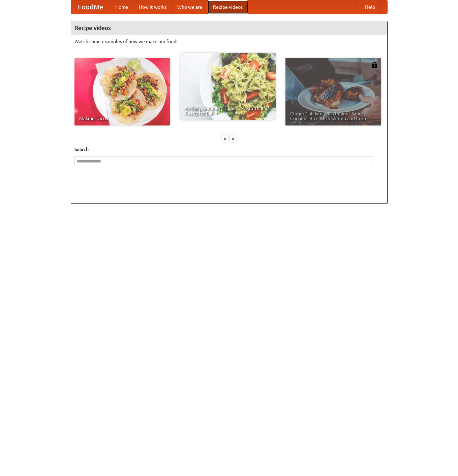 This screenshot has width=458, height=476. What do you see at coordinates (229, 28) in the screenshot?
I see `h4: Recipe videos` at bounding box center [229, 28].